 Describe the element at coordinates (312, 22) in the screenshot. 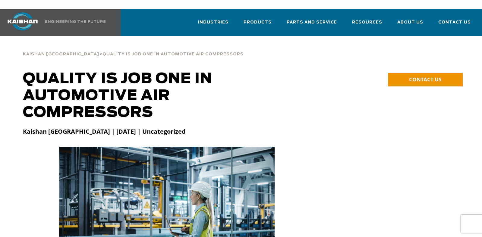

I see `span: Parts and Service` at that location.